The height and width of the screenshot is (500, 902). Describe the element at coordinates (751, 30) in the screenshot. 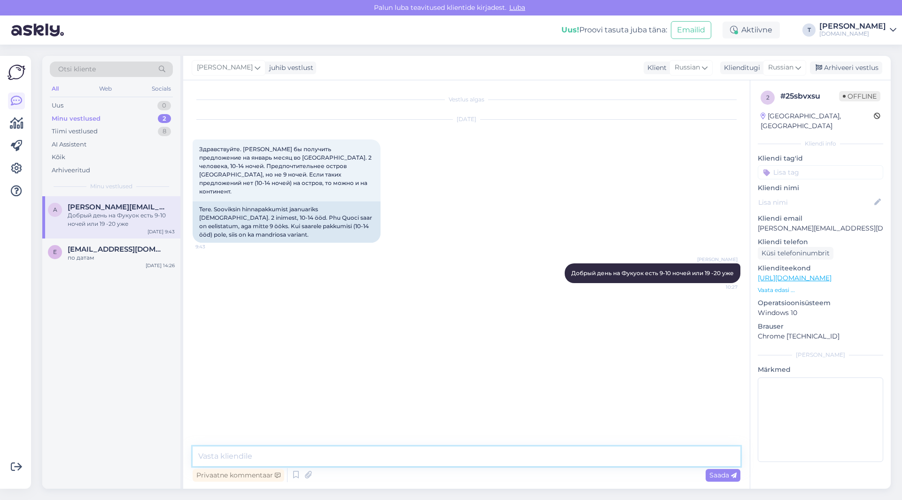

I see `div: Aktiivne` at that location.